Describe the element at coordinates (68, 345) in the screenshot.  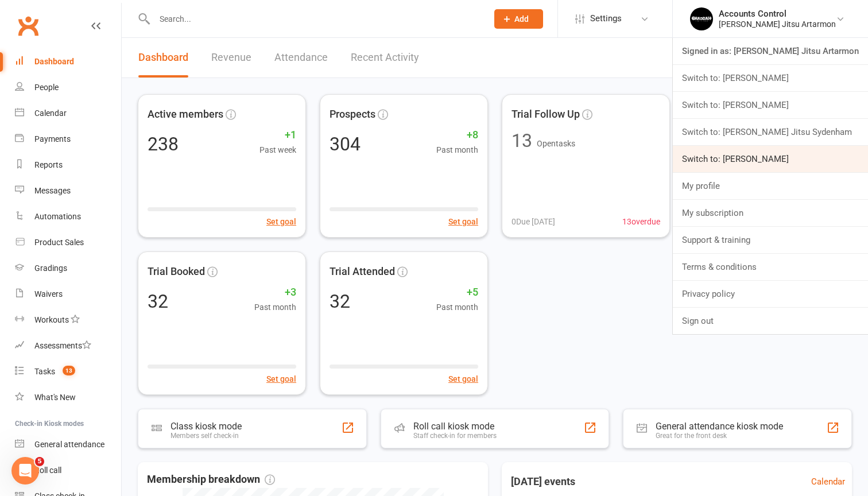
I see `a: Assessments` at that location.